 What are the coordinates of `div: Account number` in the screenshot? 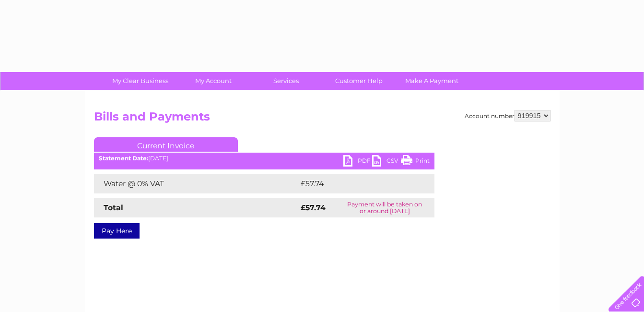 It's located at (507, 116).